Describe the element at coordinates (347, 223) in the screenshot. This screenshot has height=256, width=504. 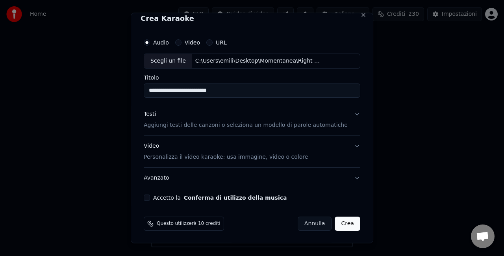
I see `button: Crea` at that location.